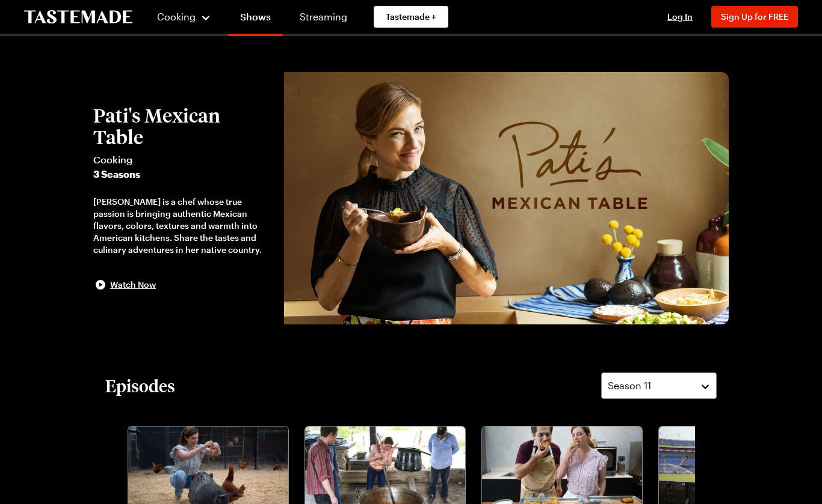 Image resolution: width=822 pixels, height=504 pixels. I want to click on img: Pati's Mexican Table, so click(506, 198).